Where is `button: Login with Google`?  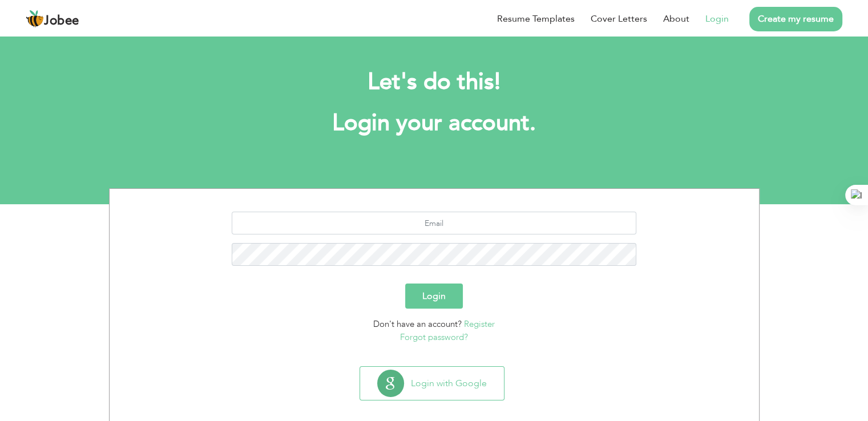 button: Login with Google is located at coordinates (432, 383).